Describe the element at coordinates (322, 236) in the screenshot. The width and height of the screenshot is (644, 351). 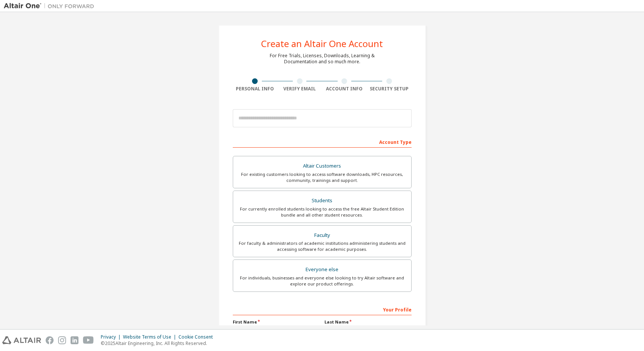
I see `div: Faculty` at that location.